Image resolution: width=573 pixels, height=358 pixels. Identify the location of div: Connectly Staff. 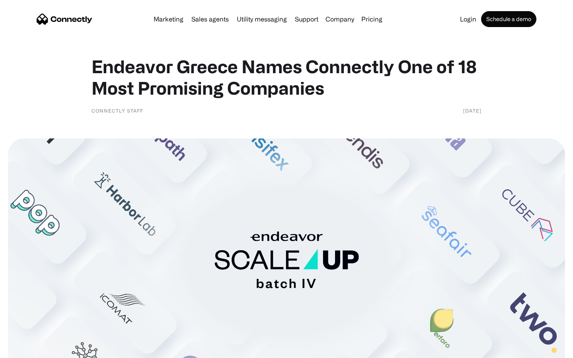
(117, 111).